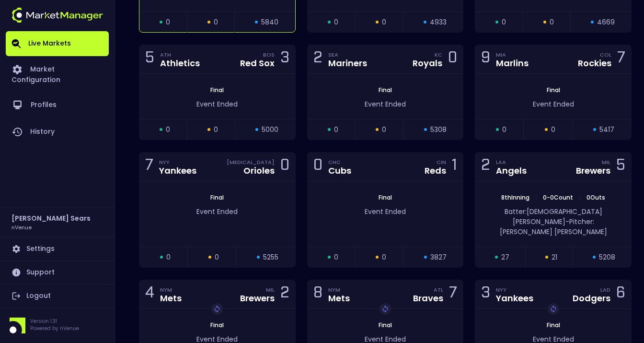  I want to click on p: Version 1.31, so click(55, 321).